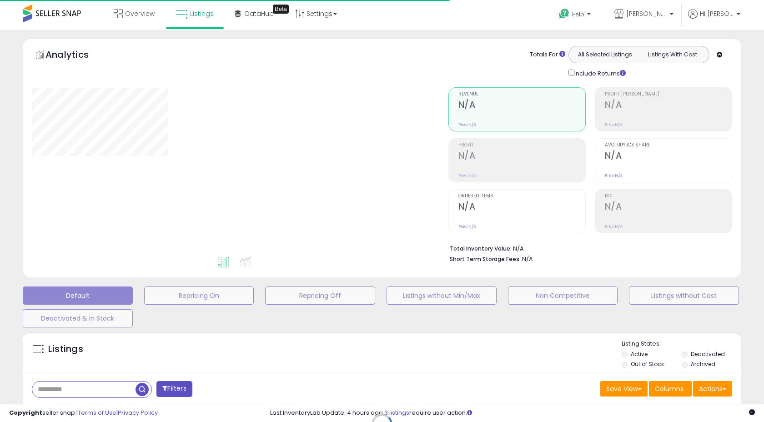 Image resolution: width=764 pixels, height=422 pixels. I want to click on h5: Analytics, so click(76, 55).